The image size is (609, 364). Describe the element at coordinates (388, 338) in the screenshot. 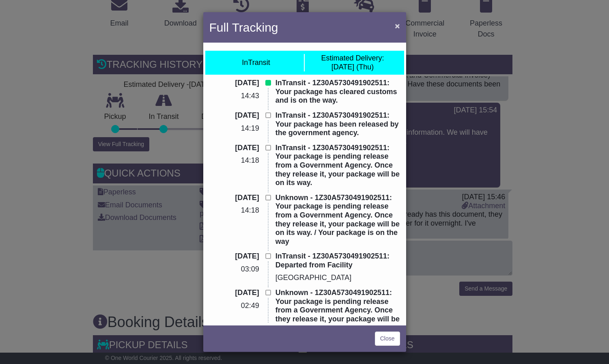

I see `a: Close` at that location.